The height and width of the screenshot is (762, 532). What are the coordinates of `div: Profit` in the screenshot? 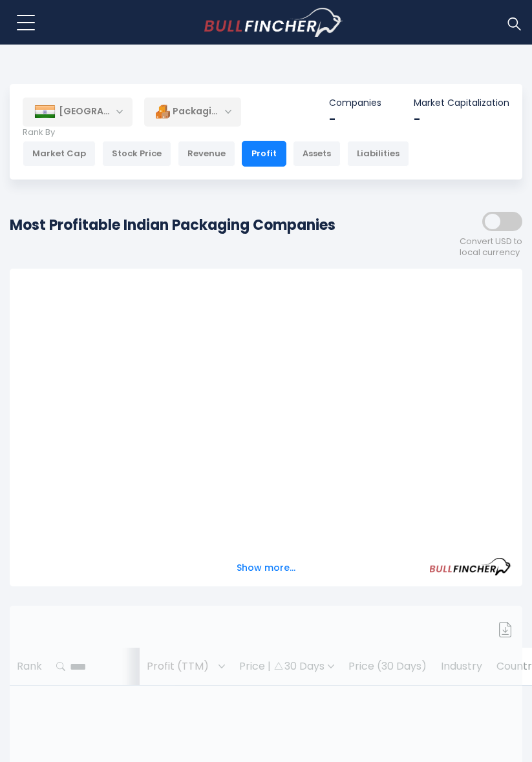 It's located at (264, 154).